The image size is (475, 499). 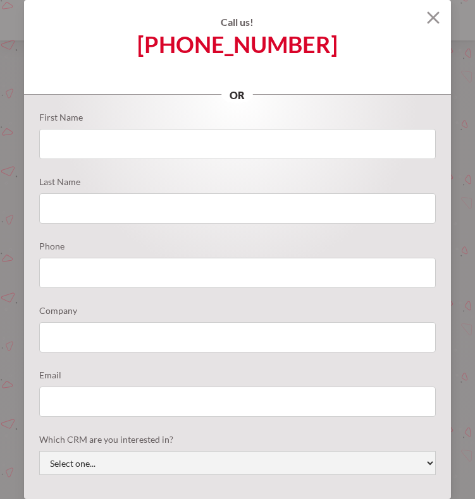 What do you see at coordinates (238, 246) in the screenshot?
I see `label: Phone` at bounding box center [238, 246].